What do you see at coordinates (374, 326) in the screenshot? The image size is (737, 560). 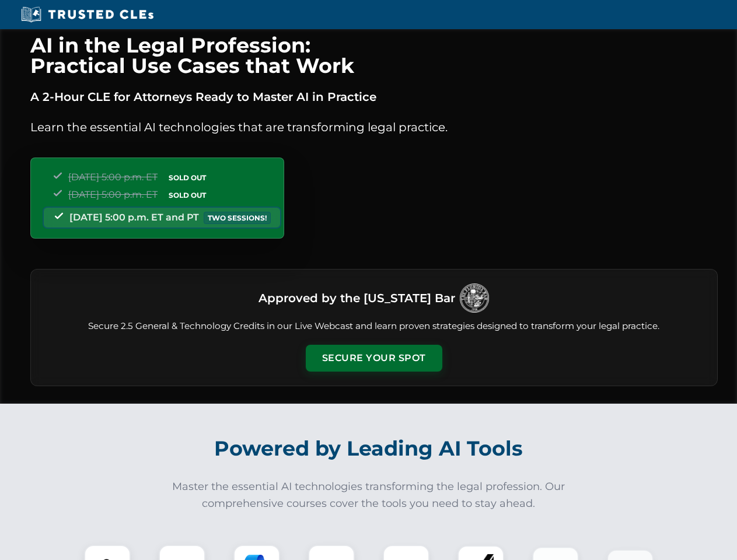 I see `p: Secure 2.5 General & Technology Credits in our Live Webcast and learn proven strategies designed ...` at bounding box center [374, 326].